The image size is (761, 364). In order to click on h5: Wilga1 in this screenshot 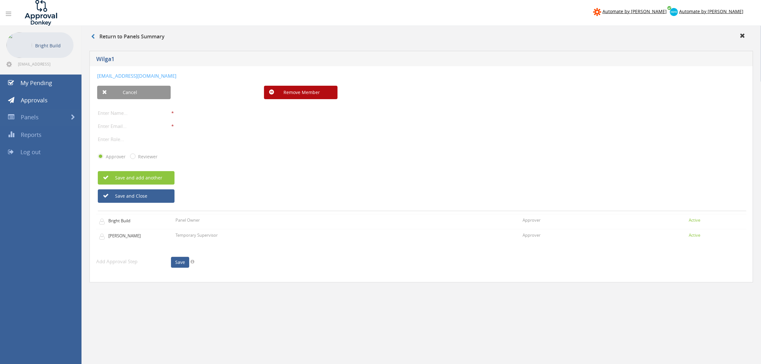, I will do `click(324, 60)`.